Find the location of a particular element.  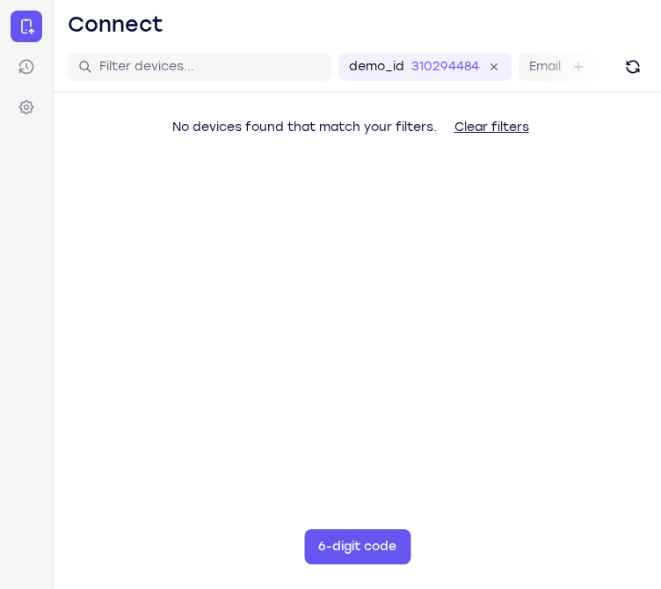

a: Sessions is located at coordinates (26, 67).